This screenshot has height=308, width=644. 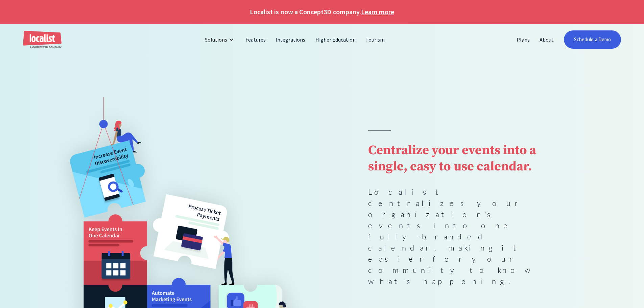 I want to click on a: About, so click(x=546, y=40).